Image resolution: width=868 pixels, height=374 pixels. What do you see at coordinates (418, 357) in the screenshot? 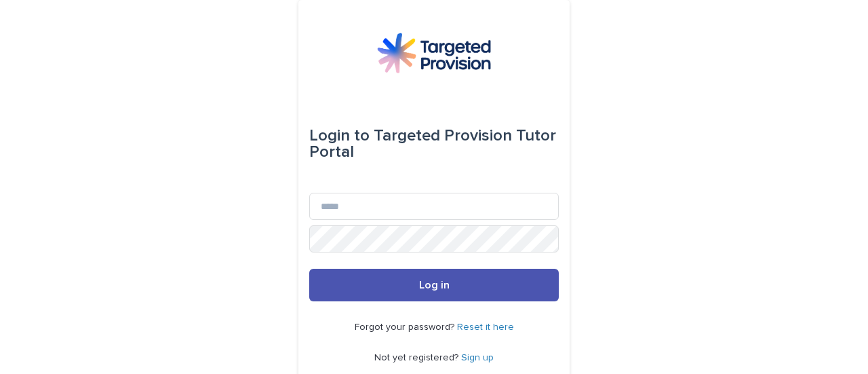
I see `span: Not yet registered?` at bounding box center [418, 357].